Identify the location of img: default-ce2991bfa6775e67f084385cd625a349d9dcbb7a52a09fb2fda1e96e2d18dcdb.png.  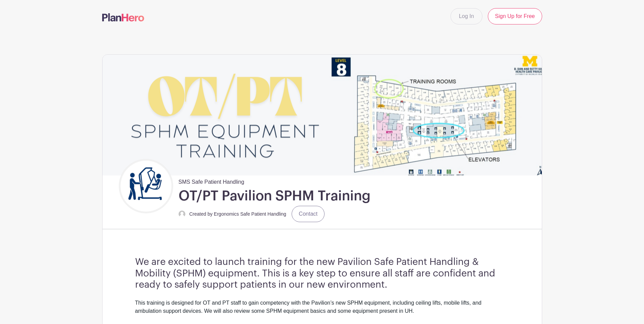
(182, 214).